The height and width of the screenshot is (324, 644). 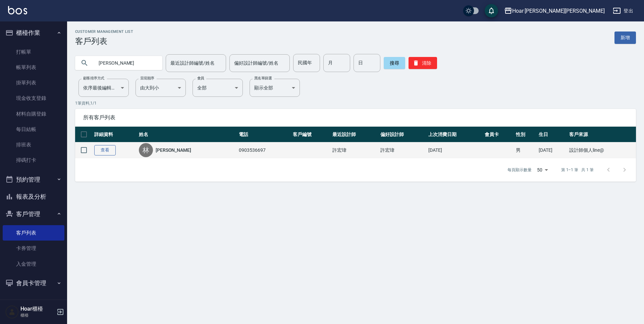 What do you see at coordinates (264, 150) in the screenshot?
I see `td: 0903536697` at bounding box center [264, 150].